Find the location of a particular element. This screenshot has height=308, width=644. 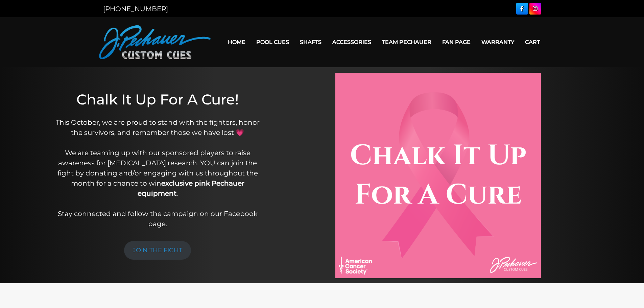

a: Team Pechauer is located at coordinates (407, 42).